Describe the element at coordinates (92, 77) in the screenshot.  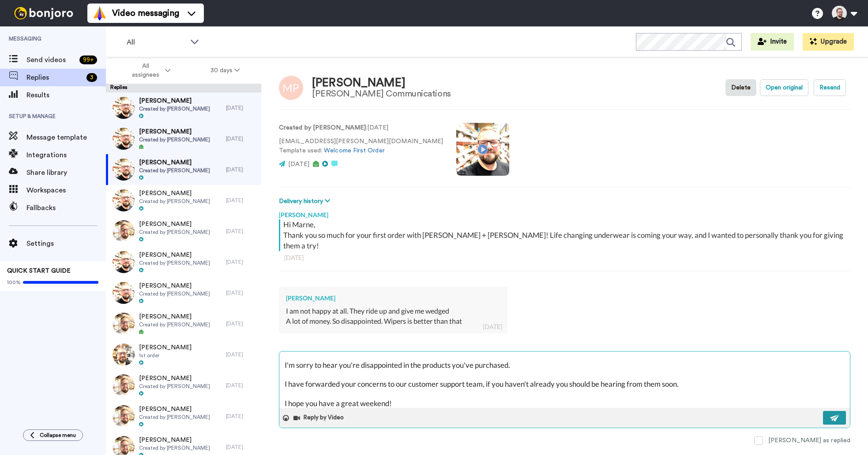
I see `div: 3` at that location.